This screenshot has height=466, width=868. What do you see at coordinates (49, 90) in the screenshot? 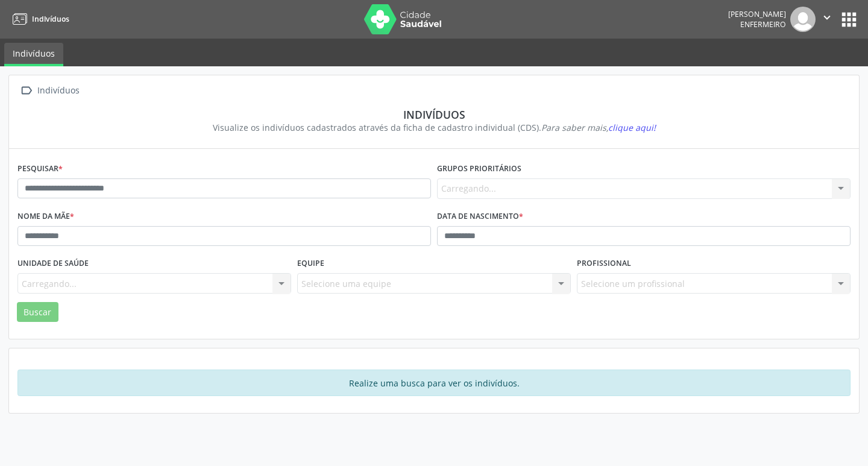
I see `a:  Indivíduos` at bounding box center [49, 90].